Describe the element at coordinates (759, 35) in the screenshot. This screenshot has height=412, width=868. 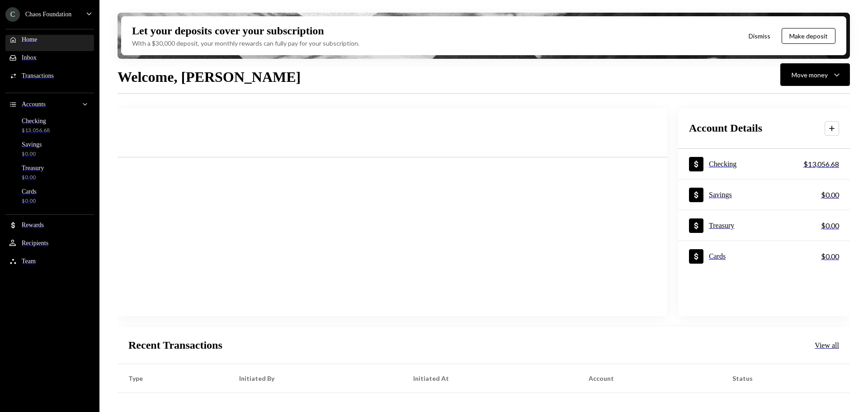
I see `button: Dismiss` at that location.